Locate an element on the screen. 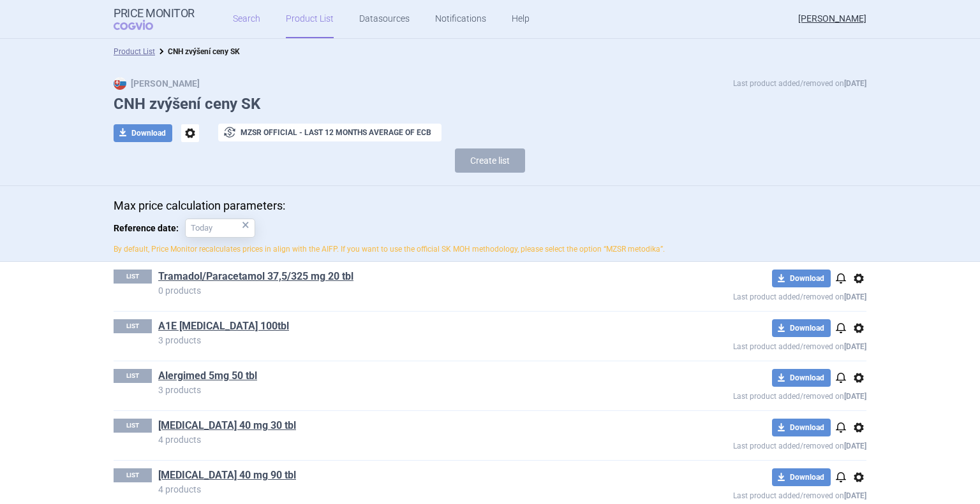 This screenshot has width=980, height=504. button: Create list is located at coordinates (490, 161).